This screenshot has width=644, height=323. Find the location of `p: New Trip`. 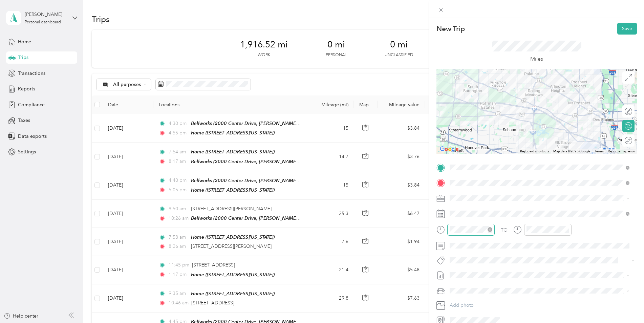

p: New Trip is located at coordinates (451, 29).